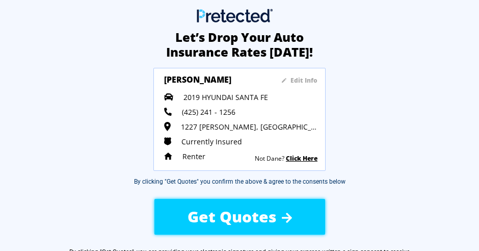  What do you see at coordinates (240, 217) in the screenshot?
I see `button: Get Quotes` at bounding box center [240, 217].